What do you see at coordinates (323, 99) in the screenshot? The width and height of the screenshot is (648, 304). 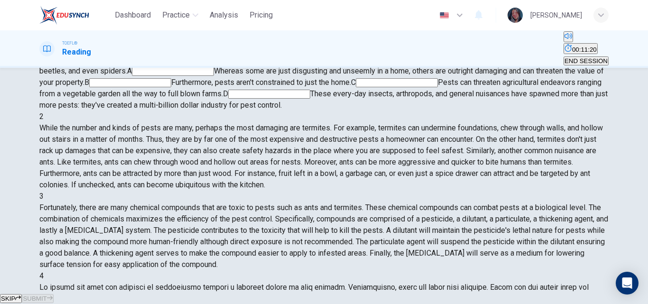 I see `span: These every-day insects, arthropods, and general nuisances have spawned more than just more pests...` at bounding box center [323, 99].